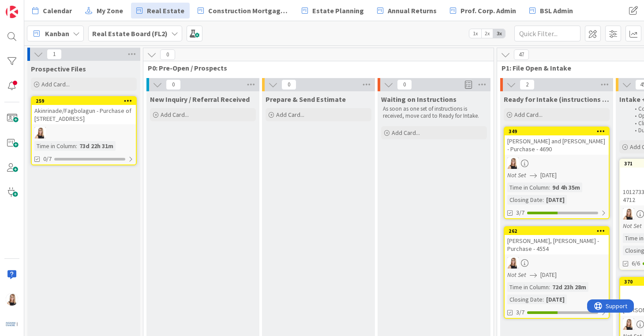 The height and width of the screenshot is (336, 644). What do you see at coordinates (475, 34) in the screenshot?
I see `span: 1x` at bounding box center [475, 34].